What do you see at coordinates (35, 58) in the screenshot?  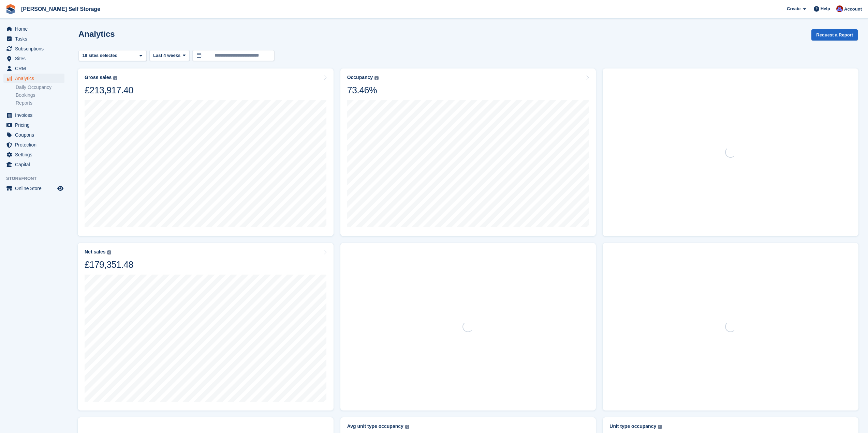 I see `span: Sites` at bounding box center [35, 58].